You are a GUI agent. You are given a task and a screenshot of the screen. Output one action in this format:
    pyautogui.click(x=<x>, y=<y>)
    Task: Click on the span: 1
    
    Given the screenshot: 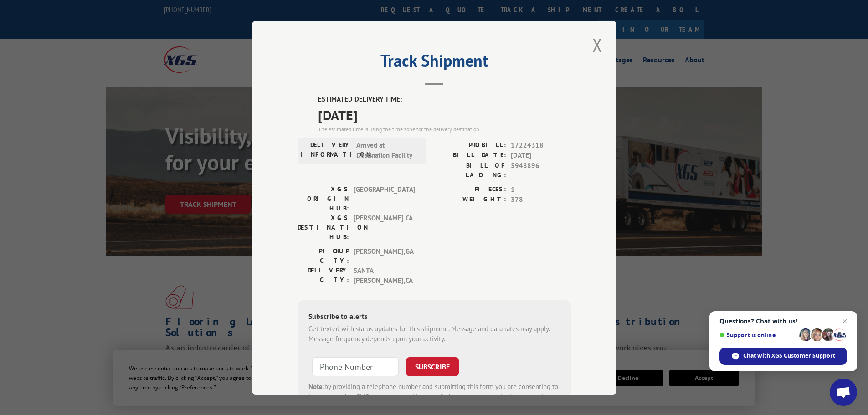 What is the action you would take?
    pyautogui.click(x=541, y=189)
    